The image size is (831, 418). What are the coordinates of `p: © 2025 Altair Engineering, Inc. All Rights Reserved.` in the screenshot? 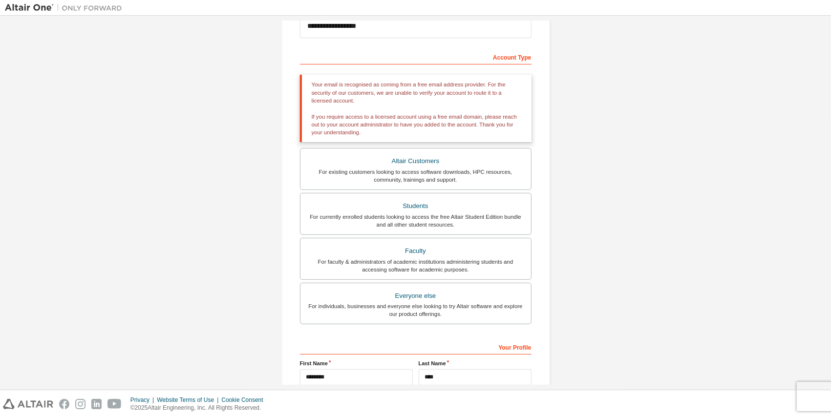 It's located at (200, 408).